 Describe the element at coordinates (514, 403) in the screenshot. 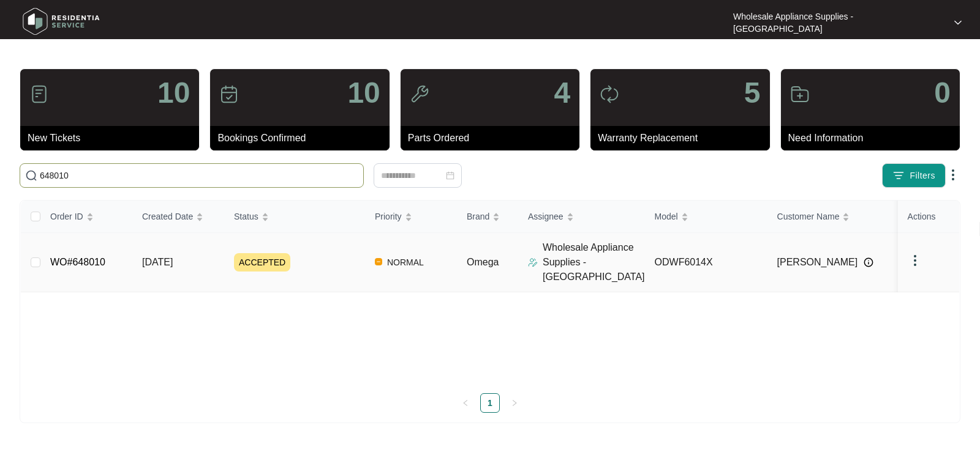

I see `button: right` at that location.